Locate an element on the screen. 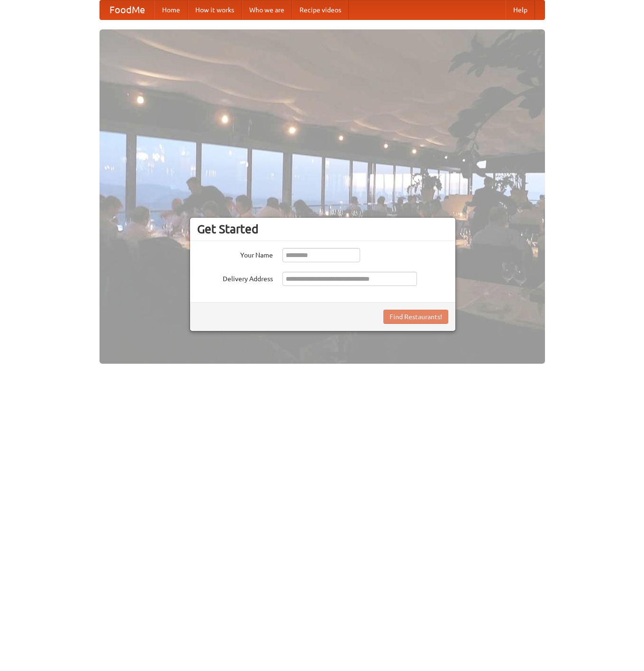 Image resolution: width=644 pixels, height=671 pixels. a: How it works is located at coordinates (214, 10).